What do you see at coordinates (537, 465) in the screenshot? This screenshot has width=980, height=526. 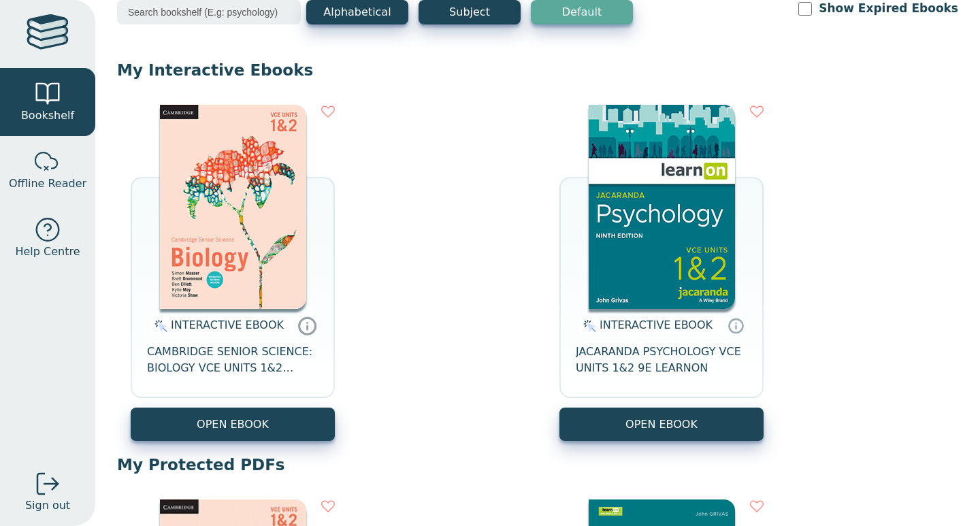 I see `p: My Protected PDFs` at bounding box center [537, 465].